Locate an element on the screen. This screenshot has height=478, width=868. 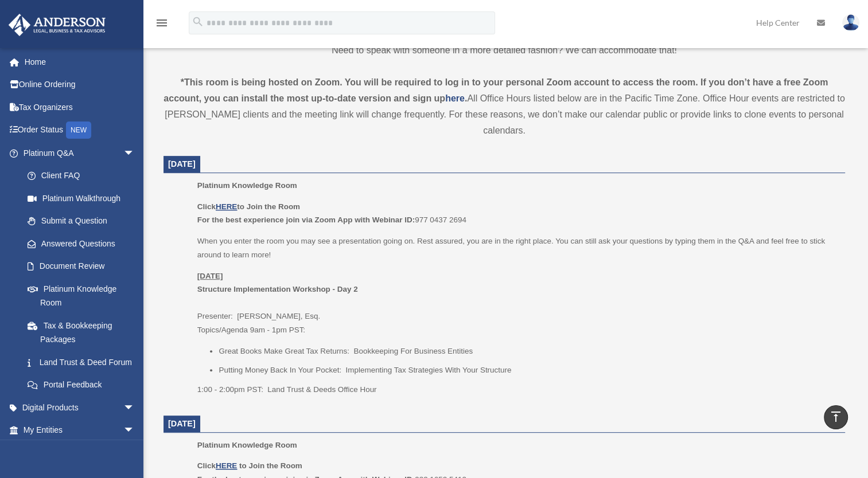
a: here is located at coordinates (455, 98).